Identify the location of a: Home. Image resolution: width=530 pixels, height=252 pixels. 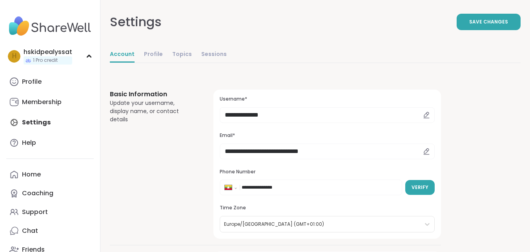
(50, 175).